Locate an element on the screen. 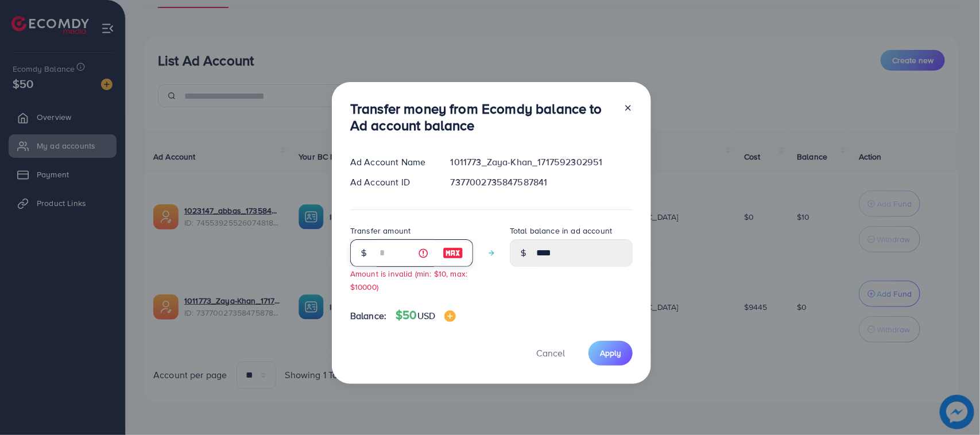 The height and width of the screenshot is (435, 980). span: Balance: is located at coordinates (368, 315).